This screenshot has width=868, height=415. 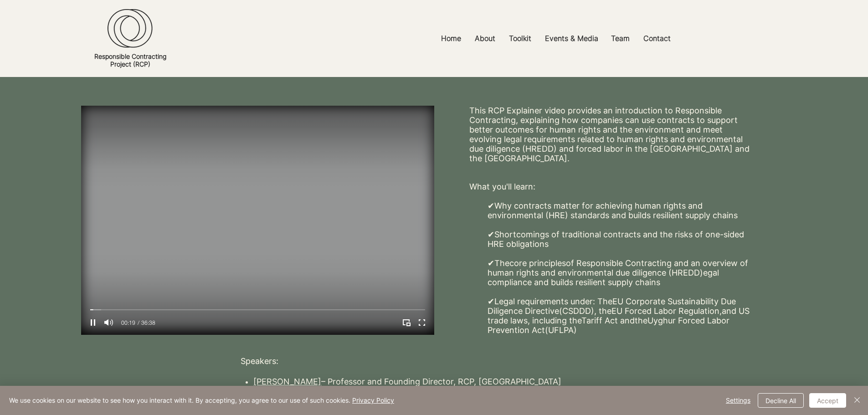 I want to click on p: Team, so click(x=620, y=38).